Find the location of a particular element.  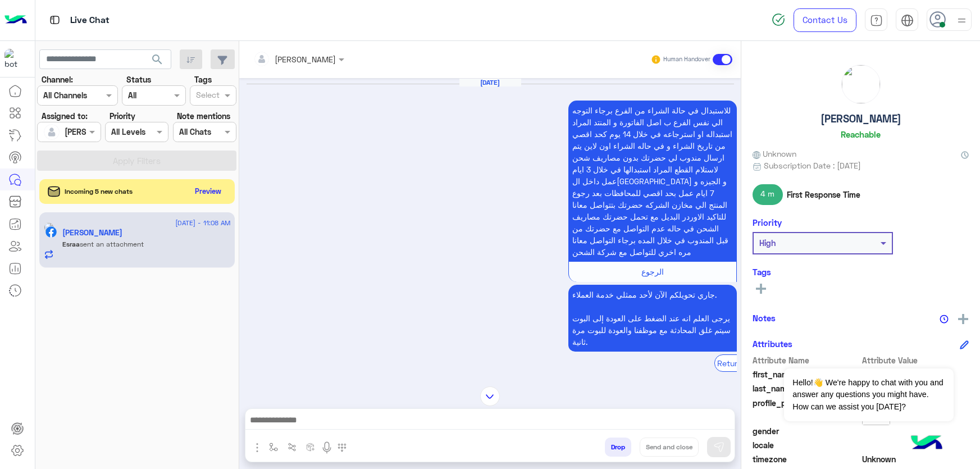

img: Facebook is located at coordinates (51, 232).